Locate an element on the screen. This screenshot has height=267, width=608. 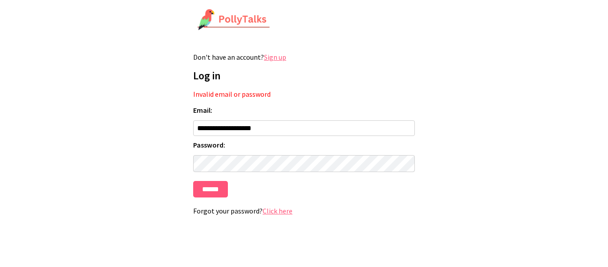
h1: Log in is located at coordinates (304, 75).